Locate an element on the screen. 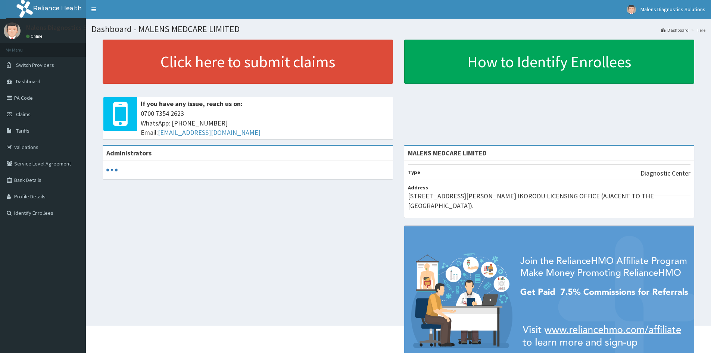 The image size is (711, 353). span: Tariffs is located at coordinates (23, 131).